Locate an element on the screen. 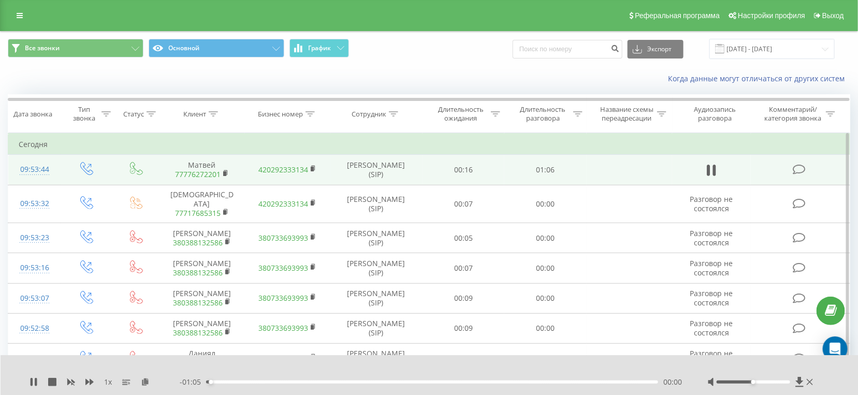 The height and width of the screenshot is (395, 858). div: Длительность ожидания is located at coordinates (460, 114).